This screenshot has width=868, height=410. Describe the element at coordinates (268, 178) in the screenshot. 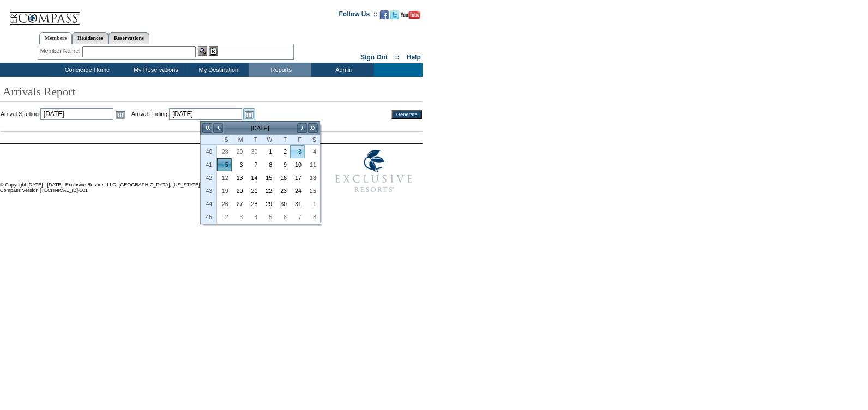

I see `a: 15` at that location.